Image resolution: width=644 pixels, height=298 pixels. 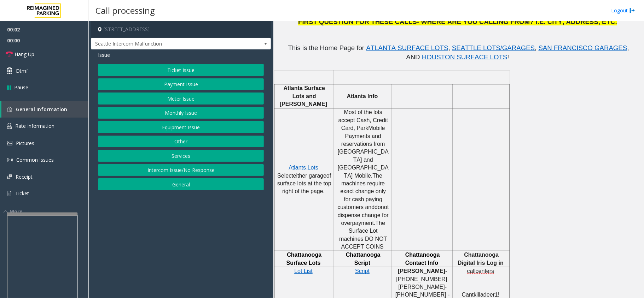 What do you see at coordinates (180, 170) in the screenshot?
I see `button: Intercom Issue/No Response` at bounding box center [180, 170].